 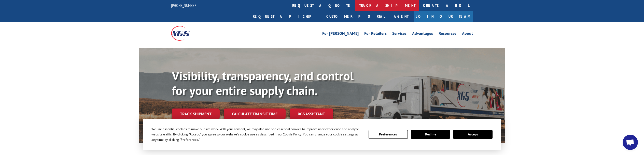 What do you see at coordinates (468, 35) in the screenshot?
I see `a: About` at bounding box center [468, 35].